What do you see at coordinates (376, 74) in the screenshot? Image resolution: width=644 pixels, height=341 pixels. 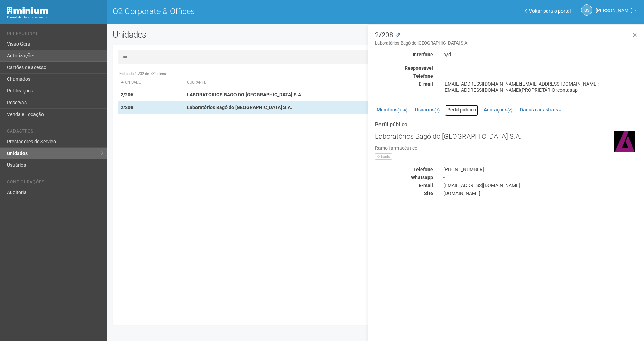 I see `div: Exibindo 1-732 de 732 itens` at bounding box center [376, 74].